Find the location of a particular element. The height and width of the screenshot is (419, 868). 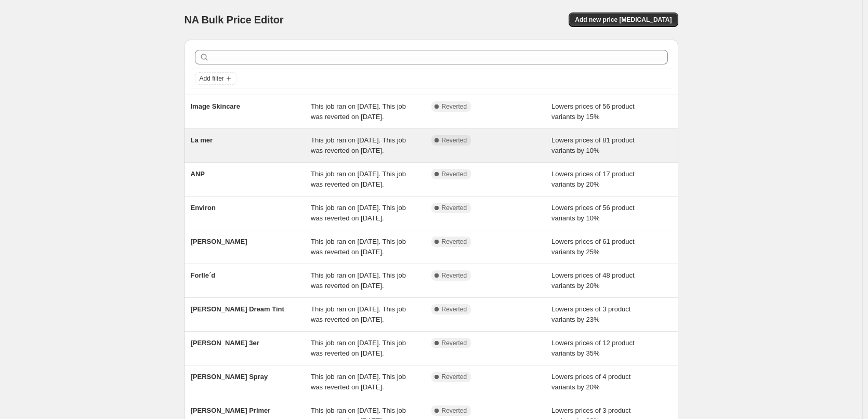

span: Lowers prices of 56 product variants by 10% is located at coordinates (593, 212).